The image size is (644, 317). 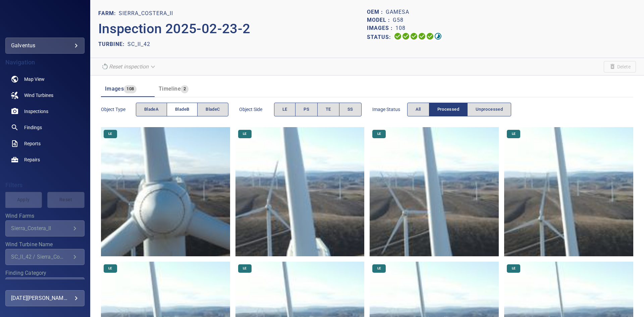 I want to click on em: Reset inspection, so click(x=129, y=66).